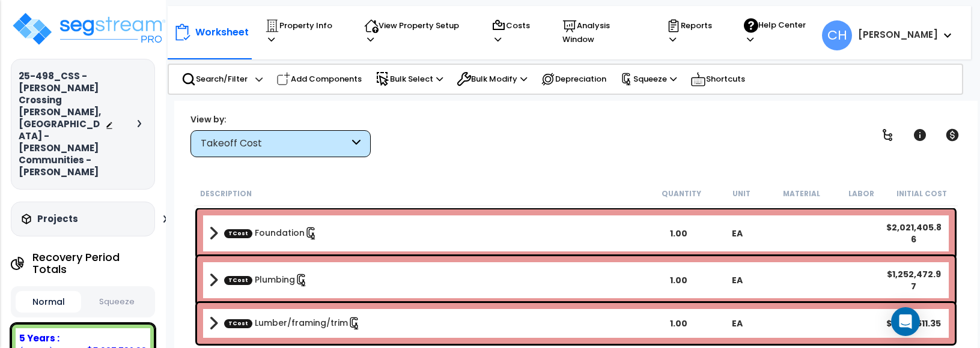  What do you see at coordinates (275, 144) in the screenshot?
I see `div: Takeoff Cost` at bounding box center [275, 144].